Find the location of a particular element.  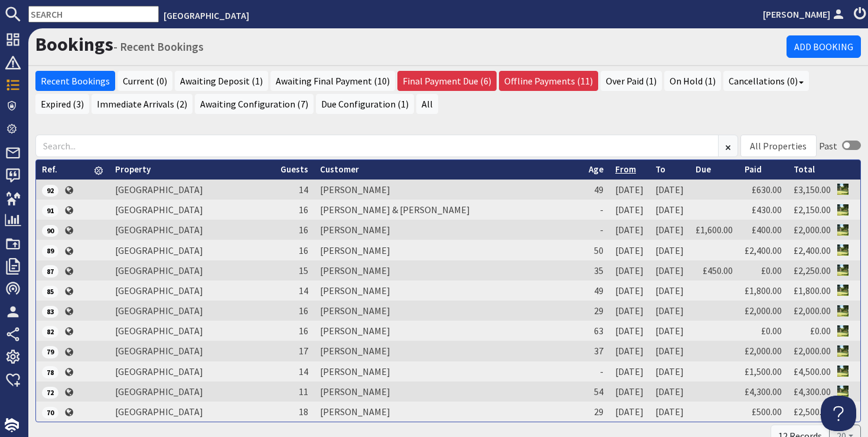

a: 87 is located at coordinates (50, 270).